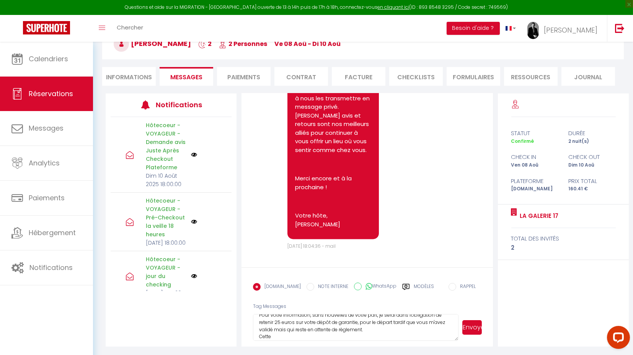 The height and width of the screenshot is (355, 633). Describe the element at coordinates (47, 197) in the screenshot. I see `span: Paiements` at that location.